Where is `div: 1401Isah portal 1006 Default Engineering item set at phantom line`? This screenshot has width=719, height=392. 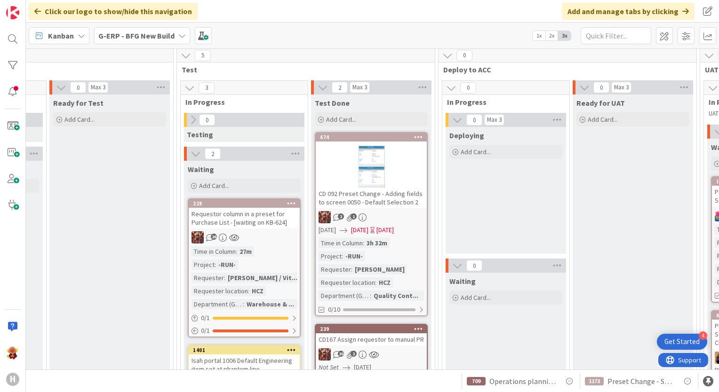 div: 1401Isah portal 1006 Default Engineering item set at phantom line is located at coordinates (244, 361).